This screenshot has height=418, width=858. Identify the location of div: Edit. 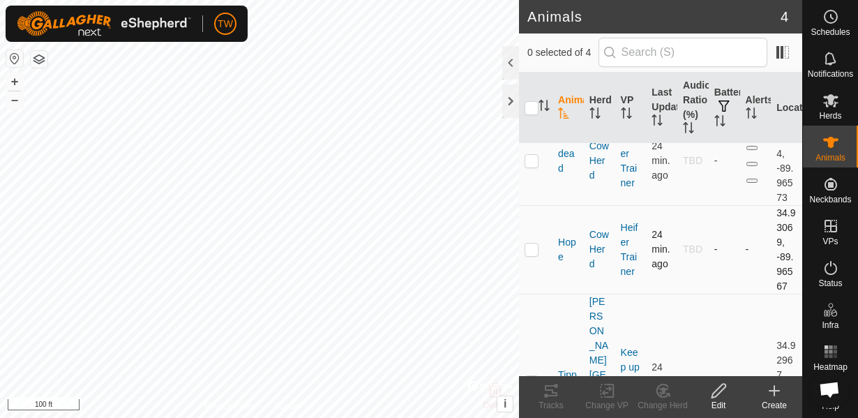
(718, 405).